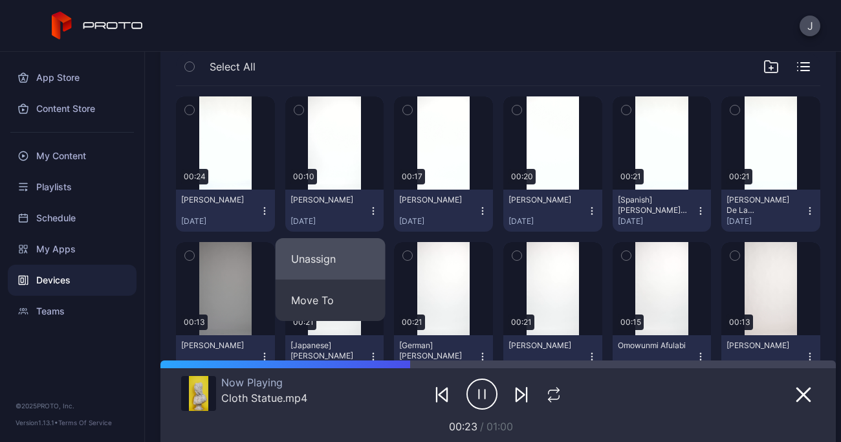 The width and height of the screenshot is (841, 442). Describe the element at coordinates (72, 406) in the screenshot. I see `div: © 2025 PROTO, Inc.` at that location.